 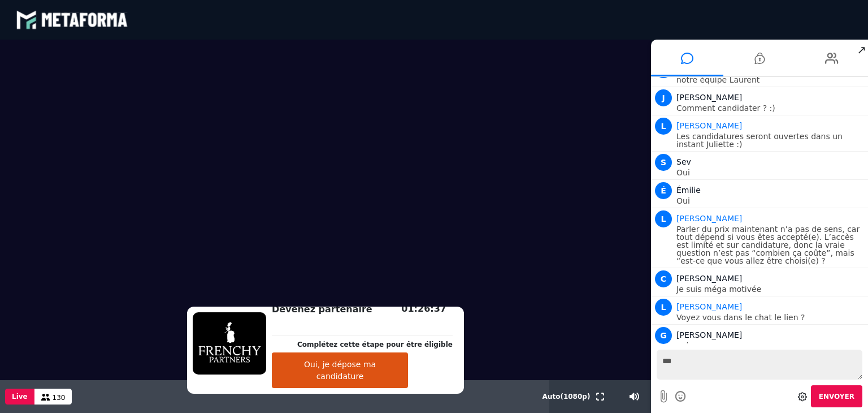 What do you see at coordinates (771, 245) in the screenshot?
I see `p: Parler du prix maintenant n’a pas de sens, car tout dépend si vous êtes accepté(e). L’accès est l...` at bounding box center [771, 245].